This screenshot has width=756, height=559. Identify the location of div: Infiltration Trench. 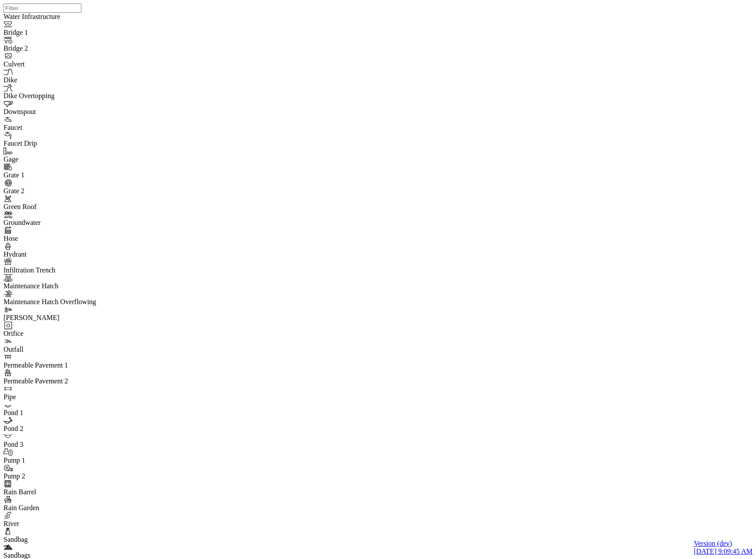
(63, 270).